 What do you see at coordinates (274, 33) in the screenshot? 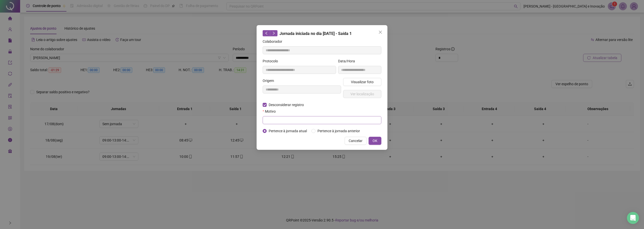
I see `button: right` at bounding box center [274, 33].